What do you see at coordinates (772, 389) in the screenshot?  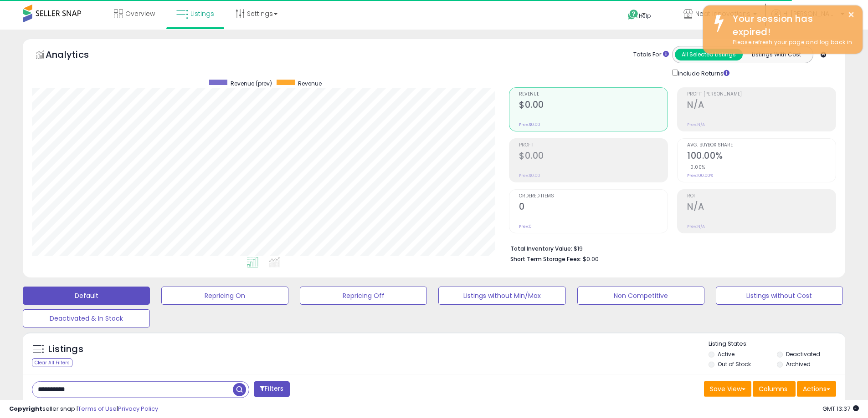 I see `span: Columns` at bounding box center [772, 389].